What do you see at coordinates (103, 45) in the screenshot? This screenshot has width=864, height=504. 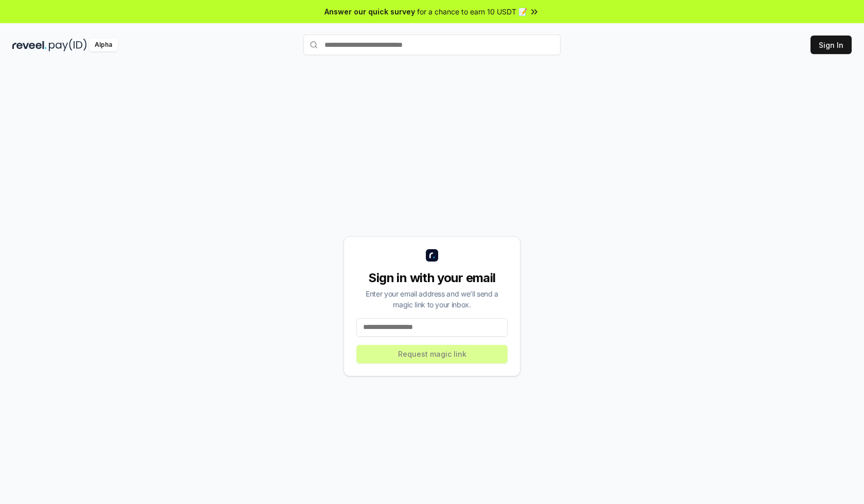 I see `div: Alpha` at bounding box center [103, 45].